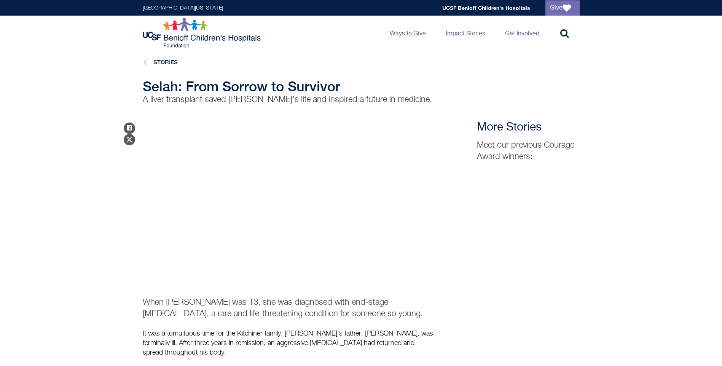  Describe the element at coordinates (528, 157) in the screenshot. I see `p: Meet our previous Courage Award winners:` at that location.